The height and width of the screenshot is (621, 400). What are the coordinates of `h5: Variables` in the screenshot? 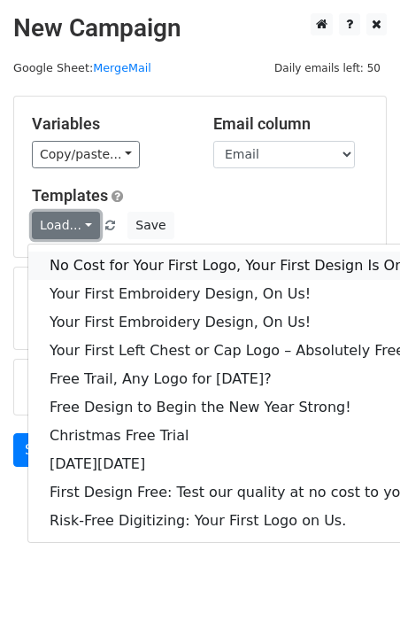 It's located at (109, 124).